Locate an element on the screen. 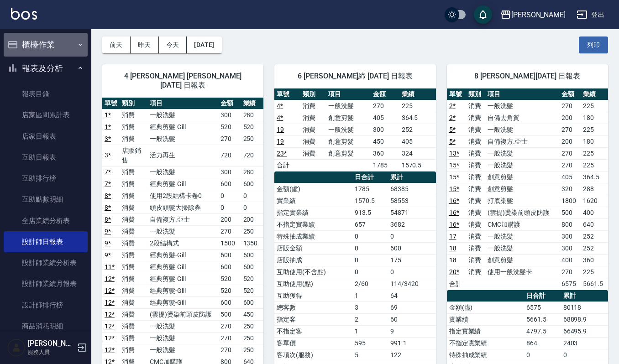 This screenshot has height=364, width=619. td: 913.5 is located at coordinates (370, 213).